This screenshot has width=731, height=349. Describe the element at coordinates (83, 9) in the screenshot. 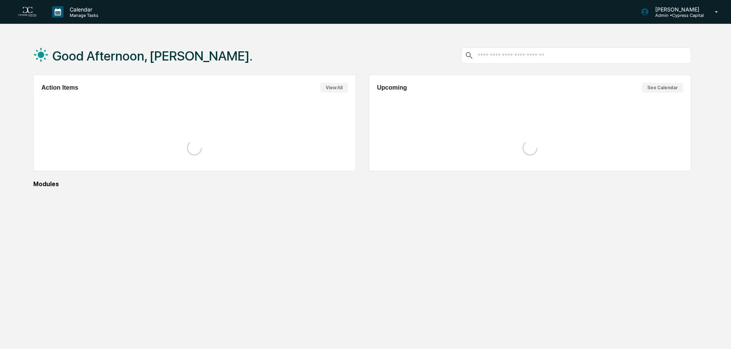

I see `p: Calendar` at that location.